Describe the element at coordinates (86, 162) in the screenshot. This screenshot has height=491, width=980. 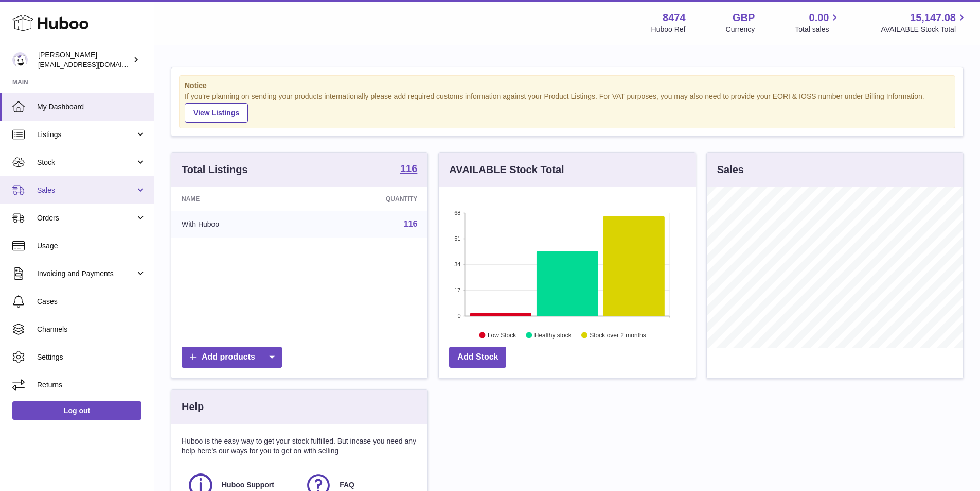
I see `span: Stock` at that location.